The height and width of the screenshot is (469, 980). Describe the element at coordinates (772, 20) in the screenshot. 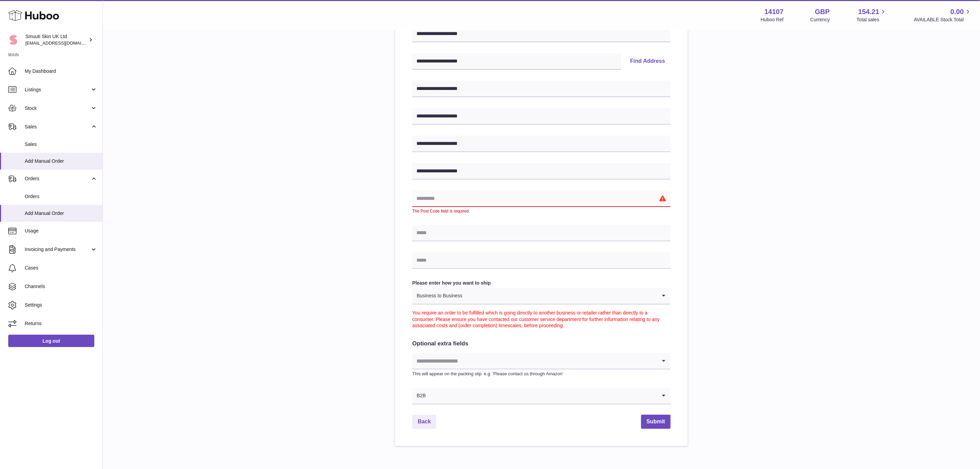

I see `div: Huboo Ref` at that location.